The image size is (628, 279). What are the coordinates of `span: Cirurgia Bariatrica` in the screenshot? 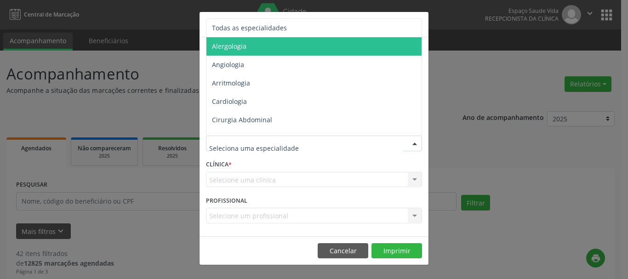 It's located at (240, 138).